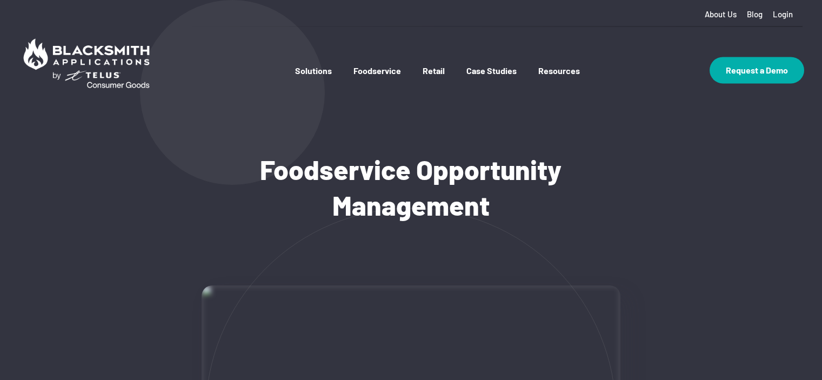 The image size is (822, 380). I want to click on a: Foodservice, so click(377, 81).